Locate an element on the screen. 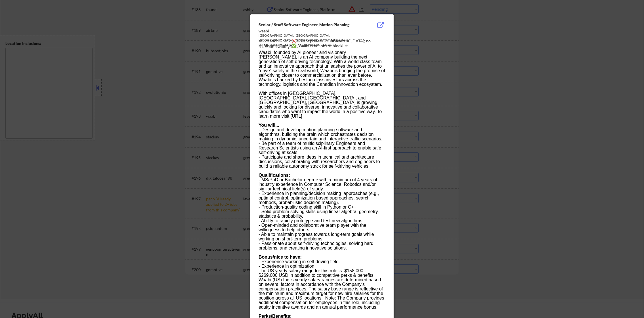  span: - Experience in optimization. is located at coordinates (287, 266).